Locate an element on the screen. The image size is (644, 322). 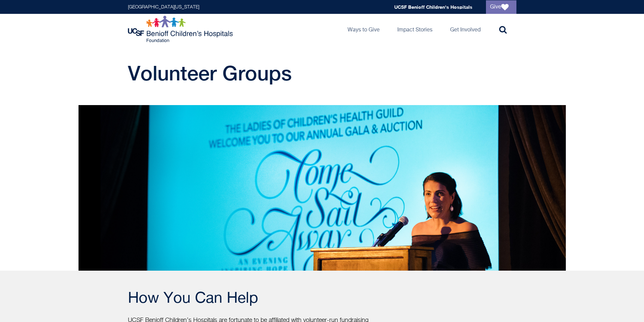
a: Impact Stories is located at coordinates (415, 29).